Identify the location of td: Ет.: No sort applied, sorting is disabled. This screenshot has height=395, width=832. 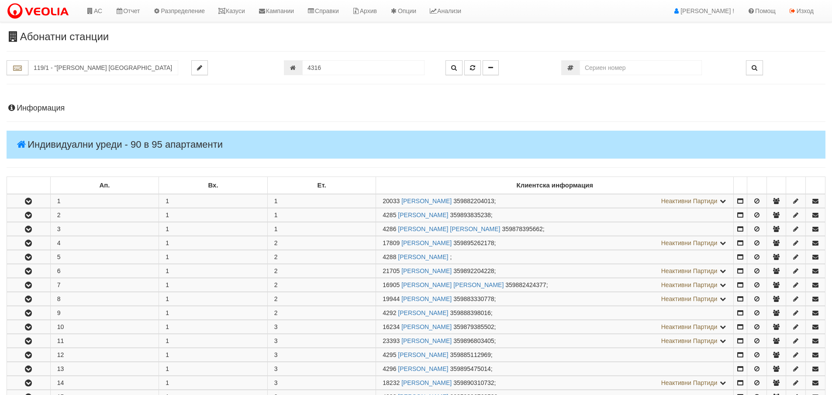
(322, 186).